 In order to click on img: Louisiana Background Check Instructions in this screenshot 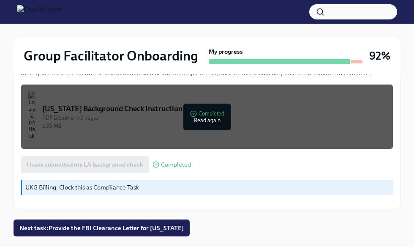, I will do `click(32, 117)`.